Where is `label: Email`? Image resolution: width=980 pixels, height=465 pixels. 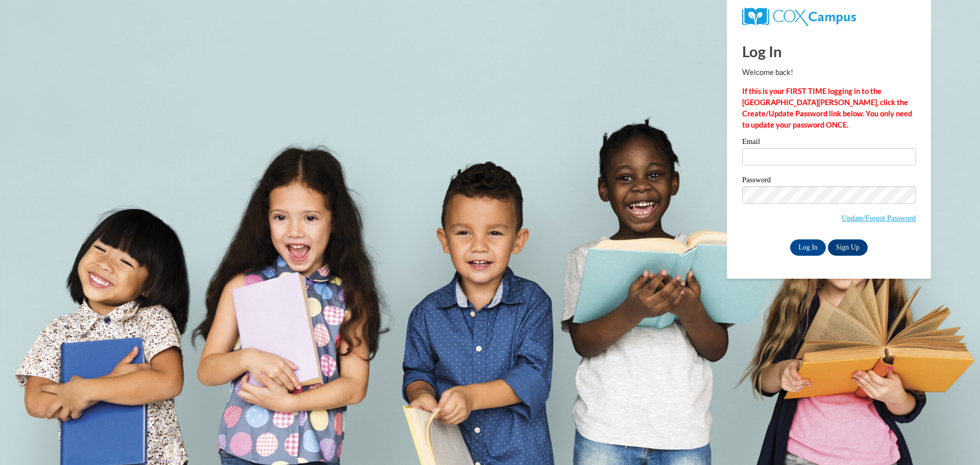 label: Email is located at coordinates (829, 143).